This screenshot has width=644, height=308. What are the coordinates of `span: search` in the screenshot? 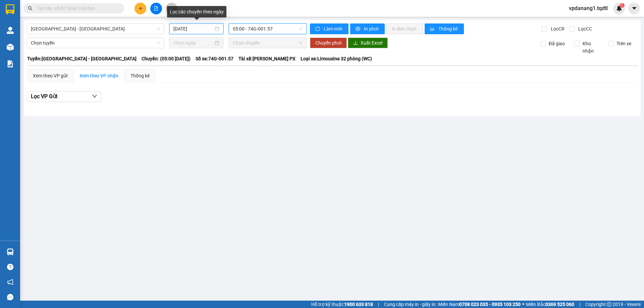 It's located at (30, 9).